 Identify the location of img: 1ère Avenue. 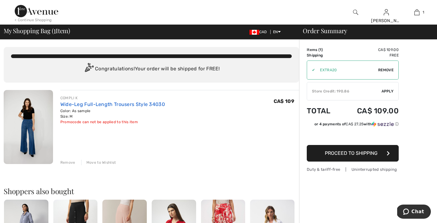
(36, 11).